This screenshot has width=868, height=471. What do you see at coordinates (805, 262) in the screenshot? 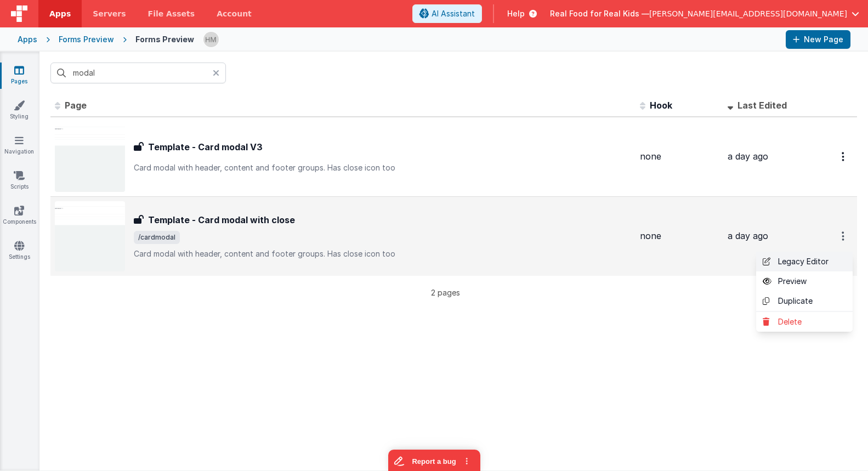
I see `a: Legacy Editor` at bounding box center [805, 262].